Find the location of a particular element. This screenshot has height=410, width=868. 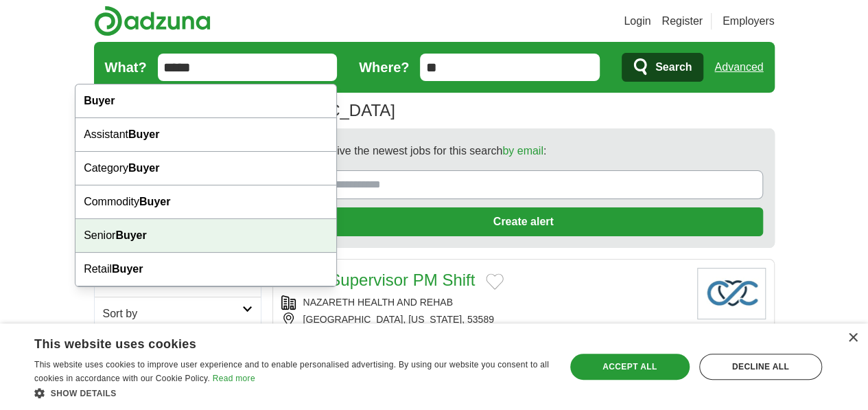

div: NAZARETH HEALTH AND REHAB is located at coordinates (484, 302).